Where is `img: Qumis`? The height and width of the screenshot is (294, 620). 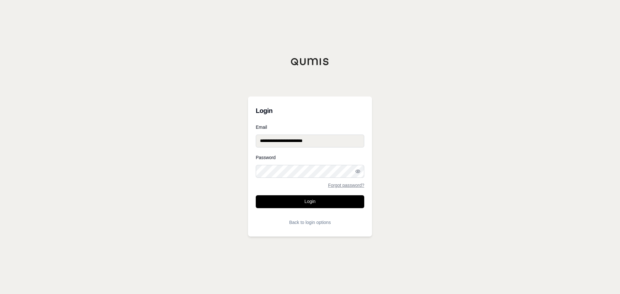
img: Qumis is located at coordinates (310, 62).